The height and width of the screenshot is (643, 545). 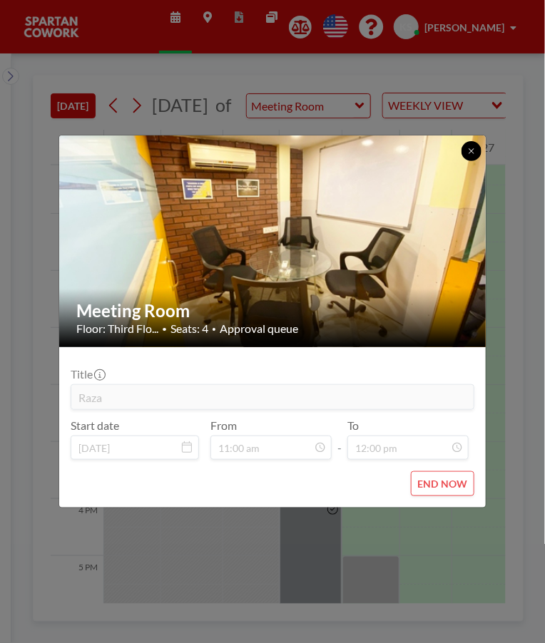 What do you see at coordinates (442, 484) in the screenshot?
I see `button: END NOW` at bounding box center [442, 484].